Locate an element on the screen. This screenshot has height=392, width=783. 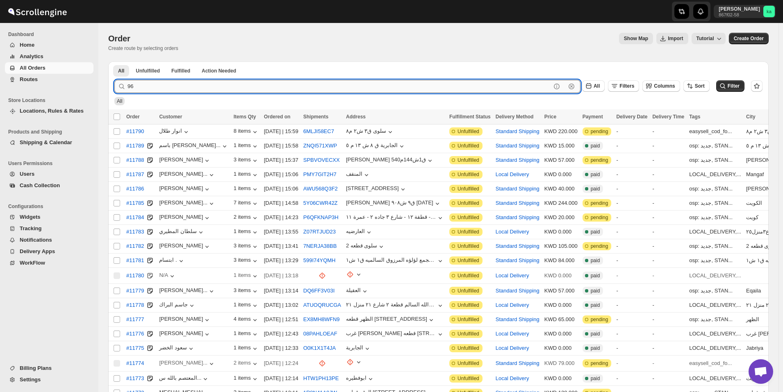
span: #11789 is located at coordinates (135, 146).